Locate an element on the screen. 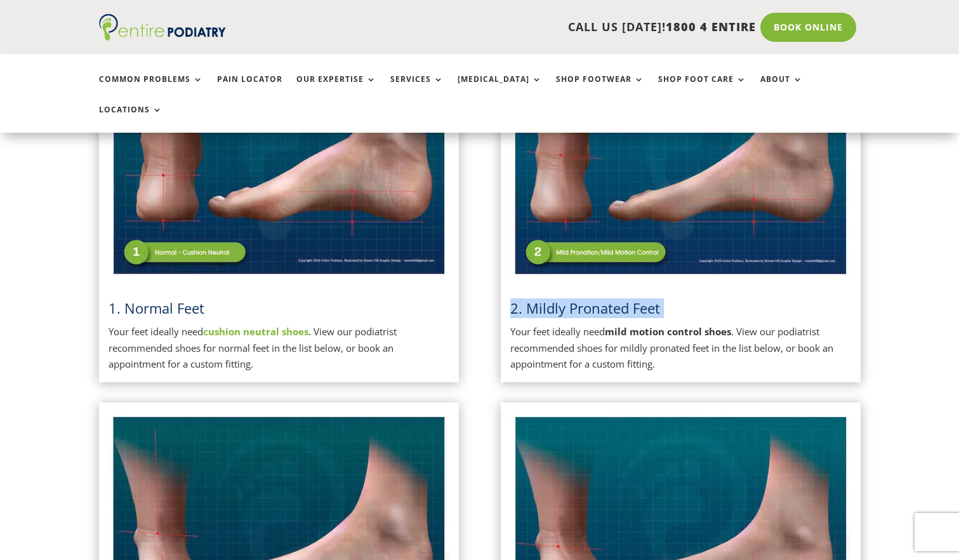  a: About is located at coordinates (781, 88).